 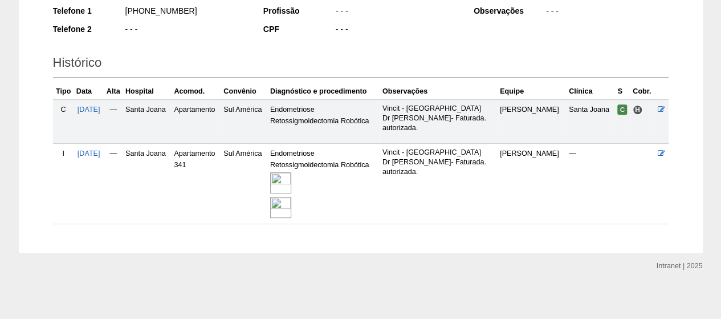 What do you see at coordinates (63, 91) in the screenshot?
I see `th: Tipo` at bounding box center [63, 91].